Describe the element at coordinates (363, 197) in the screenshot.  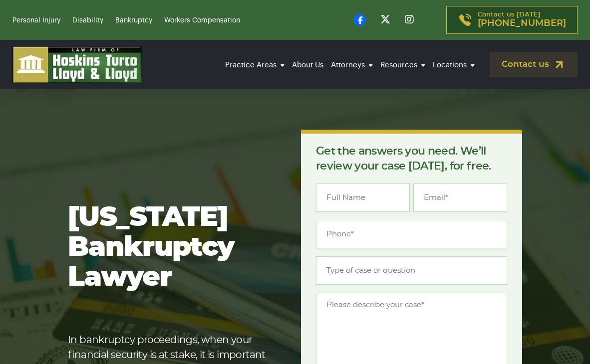
I see `input: Full Name` at that location.